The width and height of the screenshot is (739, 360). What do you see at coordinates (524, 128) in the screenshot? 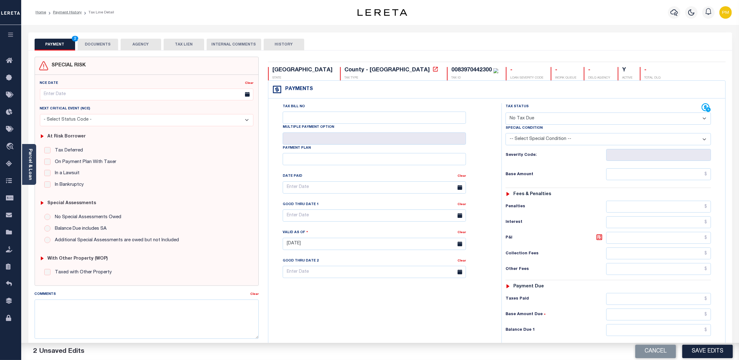
I see `label: Special Condition` at bounding box center [524, 128].